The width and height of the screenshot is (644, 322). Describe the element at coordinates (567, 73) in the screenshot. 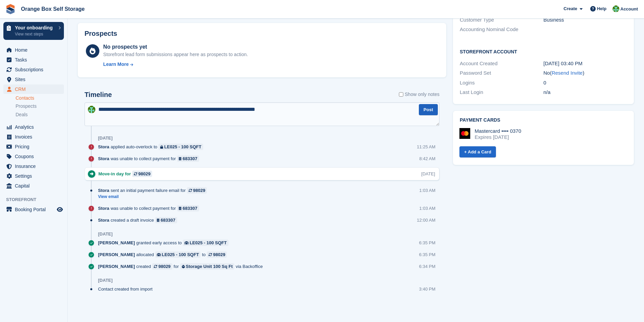

I see `a: Resend Invite` at that location.